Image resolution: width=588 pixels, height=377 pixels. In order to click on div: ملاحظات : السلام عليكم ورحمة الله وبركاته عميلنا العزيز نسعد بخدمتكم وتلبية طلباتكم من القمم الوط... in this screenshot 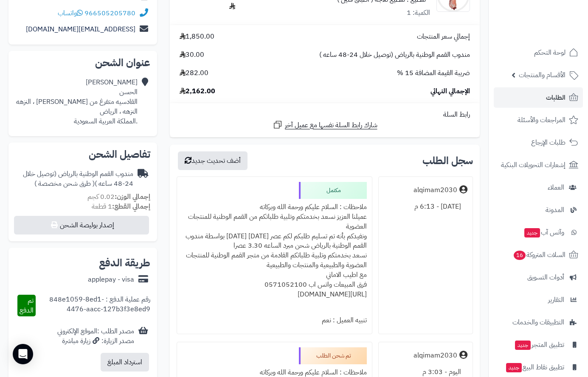, I will do `click(274, 256)`.